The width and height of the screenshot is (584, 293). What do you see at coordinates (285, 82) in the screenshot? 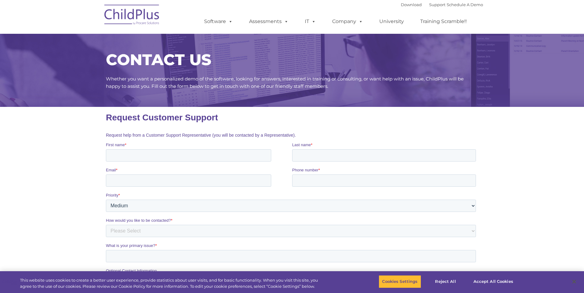
I see `span: Whether you want a personalized demo of the software, looking for answers, interested in training...` at bounding box center [285, 82].